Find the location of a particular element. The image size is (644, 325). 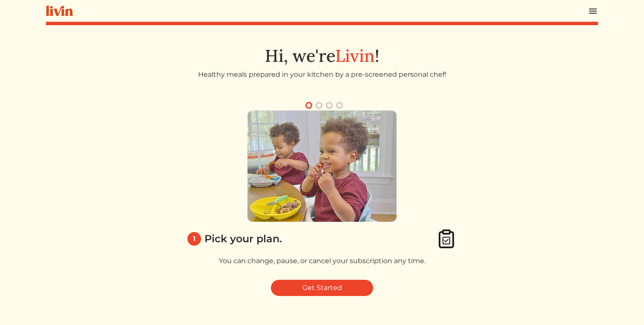

div: 1 is located at coordinates (194, 238).